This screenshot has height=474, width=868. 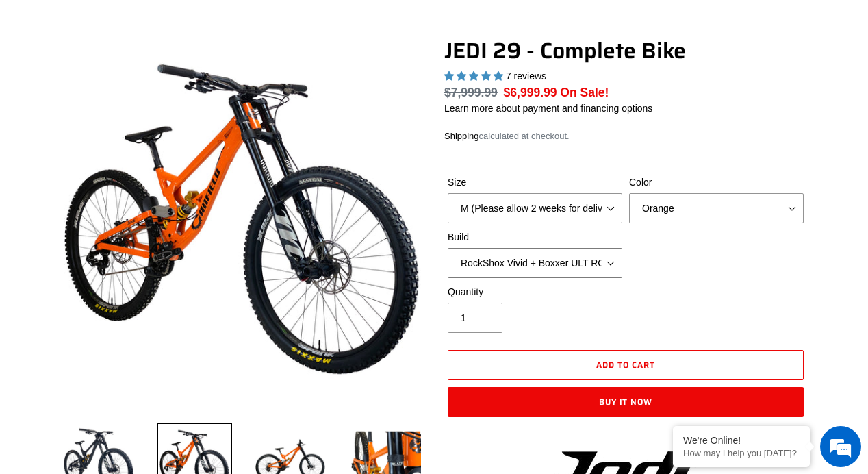 What do you see at coordinates (535, 292) in the screenshot?
I see `label: Quantity` at bounding box center [535, 292].